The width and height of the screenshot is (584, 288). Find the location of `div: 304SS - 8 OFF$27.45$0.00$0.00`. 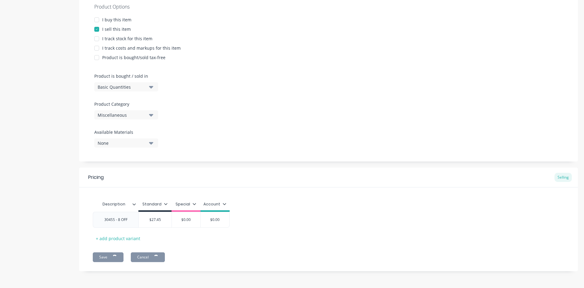

div: 304SS - 8 OFF$27.45$0.00$0.00 is located at coordinates (161, 219).